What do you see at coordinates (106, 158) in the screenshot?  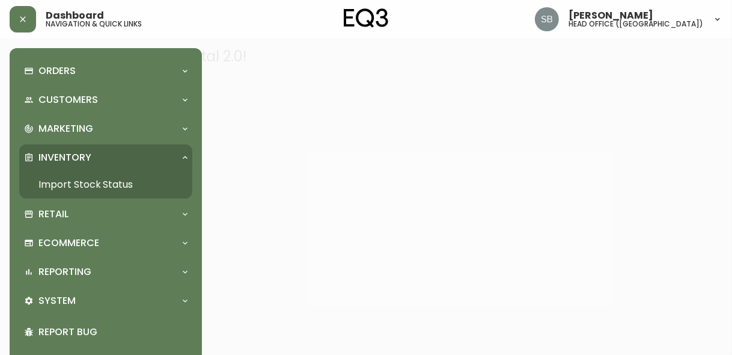 I see `div: Inventory` at bounding box center [106, 158].